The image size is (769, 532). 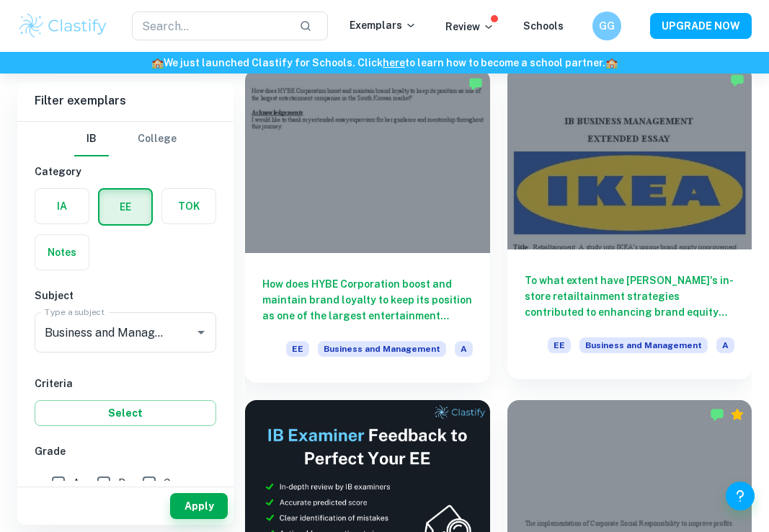 I want to click on span: C, so click(x=167, y=483).